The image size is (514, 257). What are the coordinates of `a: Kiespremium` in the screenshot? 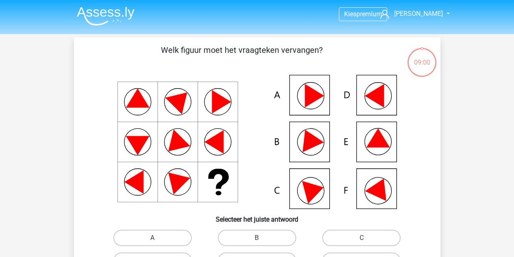 It's located at (363, 14).